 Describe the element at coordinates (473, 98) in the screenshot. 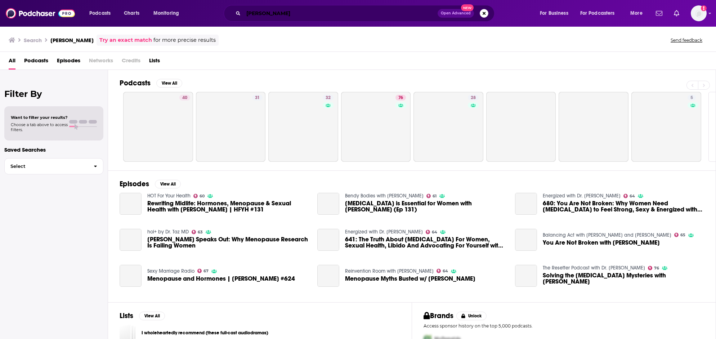

I see `span: 28` at that location.